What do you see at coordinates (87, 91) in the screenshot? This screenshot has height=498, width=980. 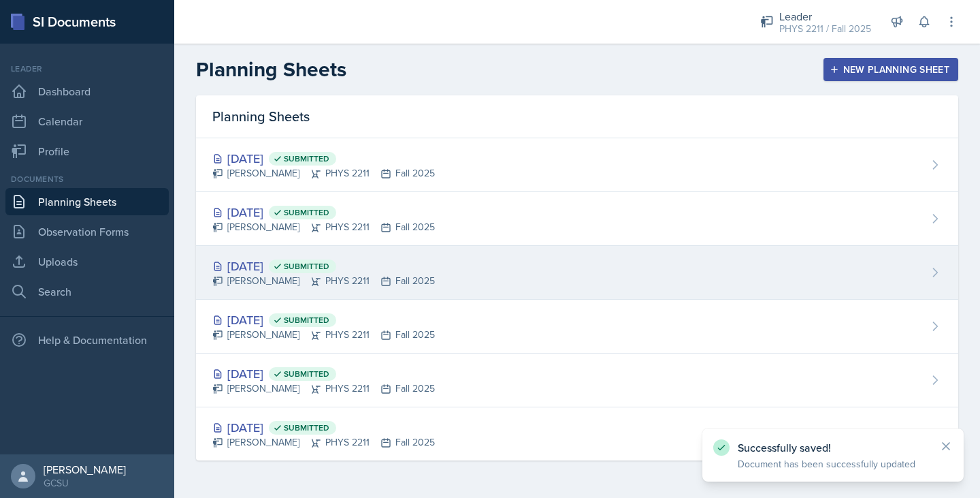 I see `a: Dashboard` at bounding box center [87, 91].